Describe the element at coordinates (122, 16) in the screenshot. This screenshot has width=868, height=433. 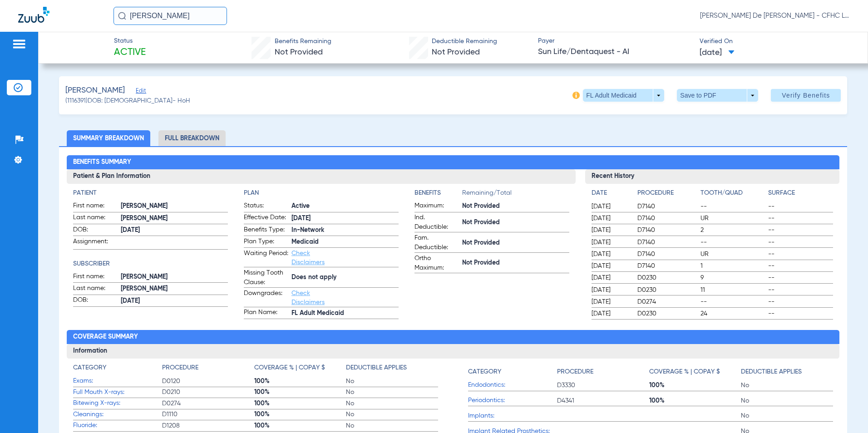
I see `img: Search Icon` at that location.